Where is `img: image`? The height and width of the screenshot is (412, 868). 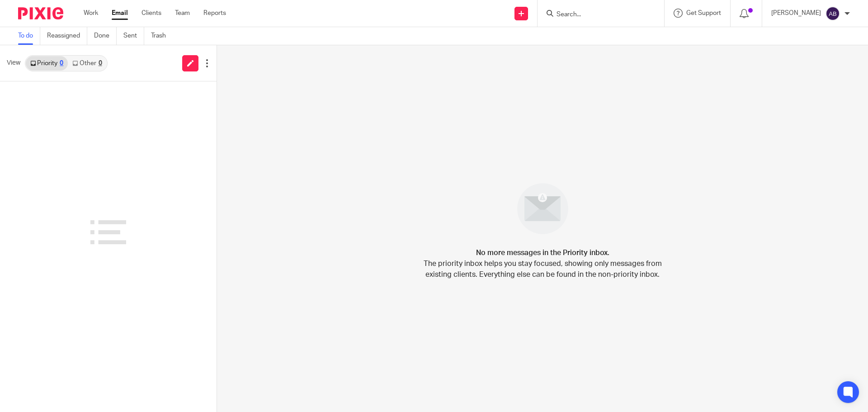 img: image is located at coordinates (543, 208).